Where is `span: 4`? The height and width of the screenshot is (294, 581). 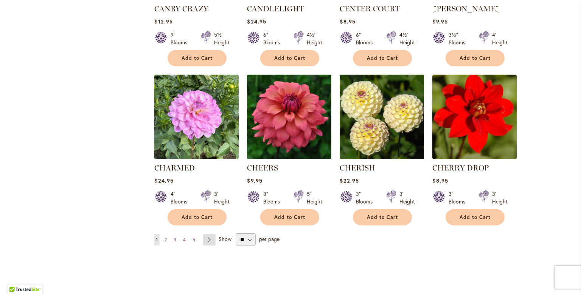 span: 4 is located at coordinates (184, 239).